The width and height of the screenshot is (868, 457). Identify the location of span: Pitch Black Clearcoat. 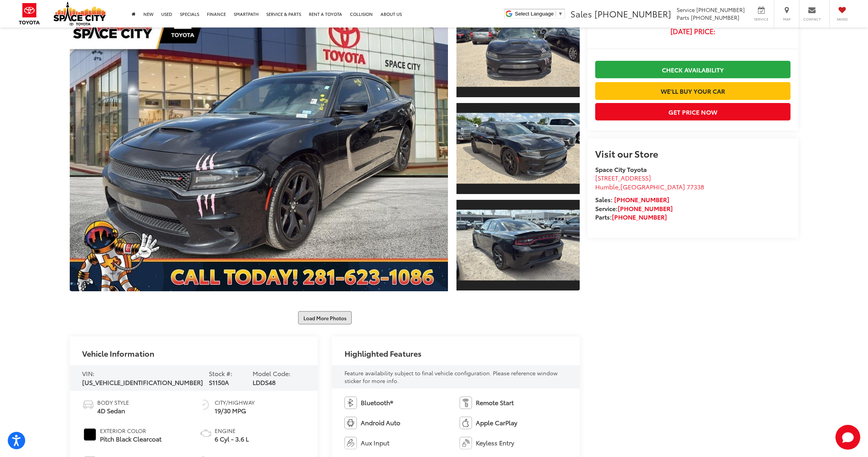
(130, 439).